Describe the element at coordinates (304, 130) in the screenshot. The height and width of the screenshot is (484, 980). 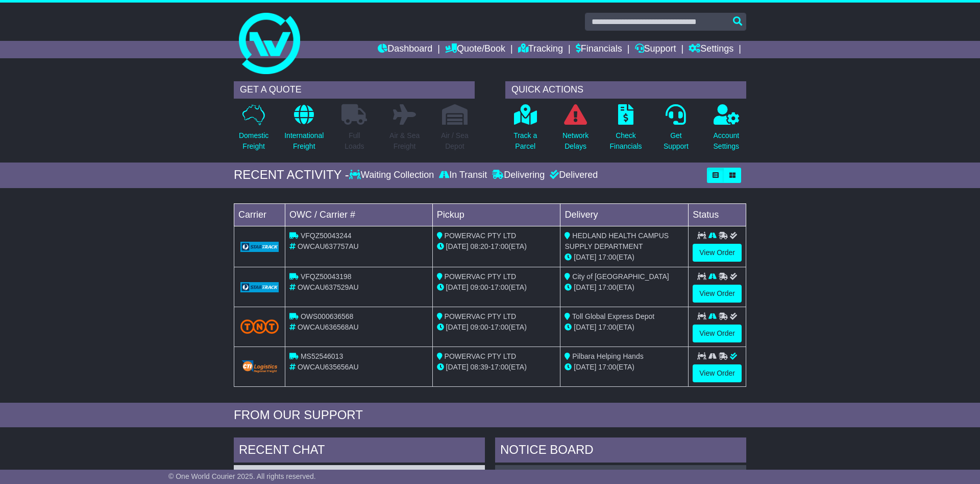
I see `a: InternationalFreight` at that location.